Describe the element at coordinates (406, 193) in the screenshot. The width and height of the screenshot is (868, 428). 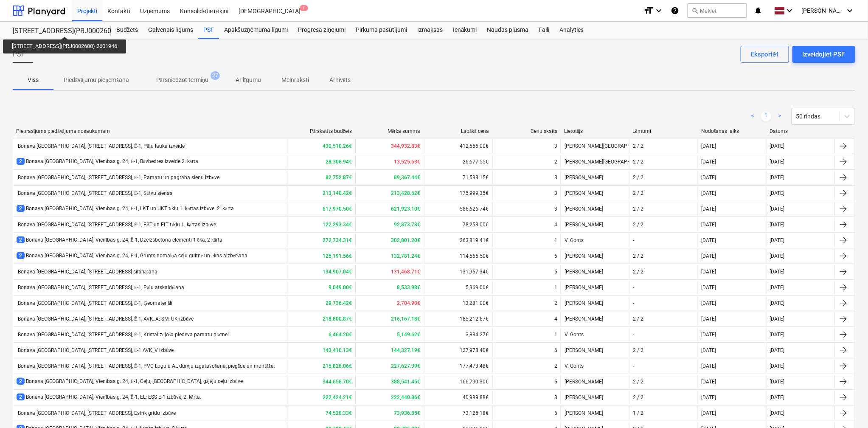
I see `b: 213,428.62€` at that location.